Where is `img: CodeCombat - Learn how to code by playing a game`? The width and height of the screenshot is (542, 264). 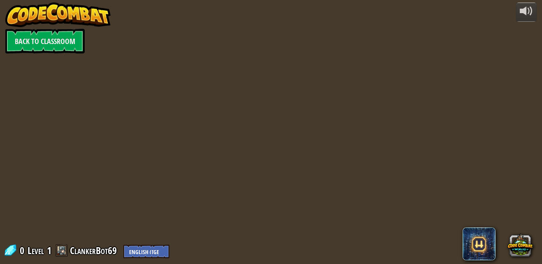
img: CodeCombat - Learn how to code by playing a game is located at coordinates (58, 15).